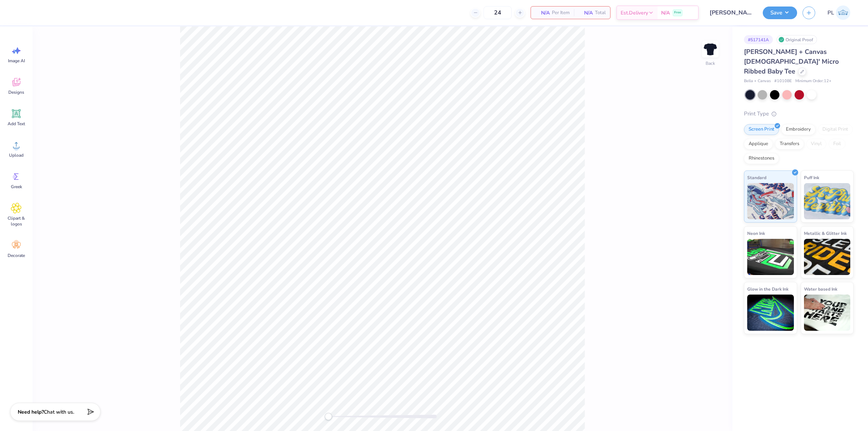  What do you see at coordinates (770, 312) in the screenshot?
I see `img: Glow in the Dark Ink` at bounding box center [770, 312].